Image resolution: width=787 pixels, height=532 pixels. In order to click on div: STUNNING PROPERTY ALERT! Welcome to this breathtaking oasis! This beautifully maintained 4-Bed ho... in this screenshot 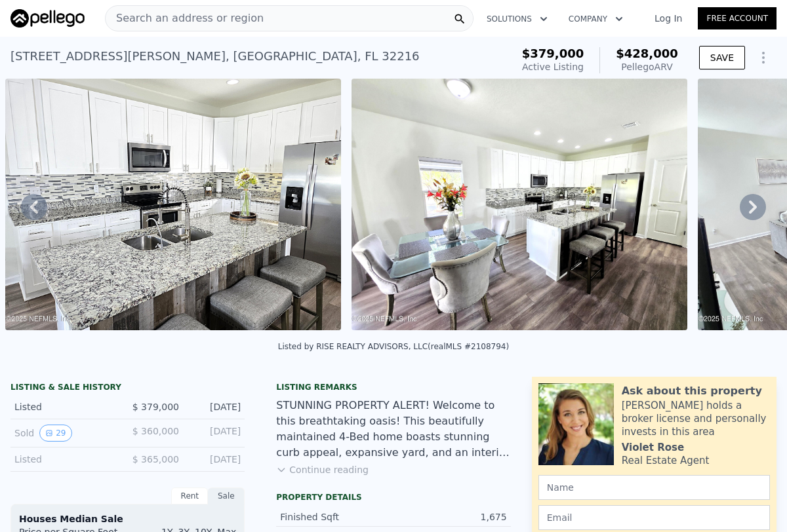, I will do `click(393, 429)`.